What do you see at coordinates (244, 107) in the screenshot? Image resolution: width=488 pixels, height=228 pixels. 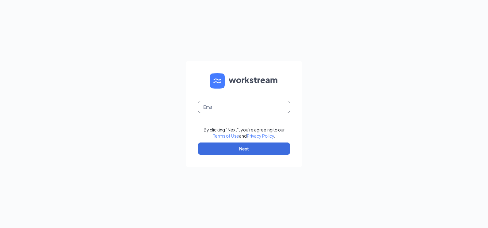 I see `input: Email` at bounding box center [244, 107].